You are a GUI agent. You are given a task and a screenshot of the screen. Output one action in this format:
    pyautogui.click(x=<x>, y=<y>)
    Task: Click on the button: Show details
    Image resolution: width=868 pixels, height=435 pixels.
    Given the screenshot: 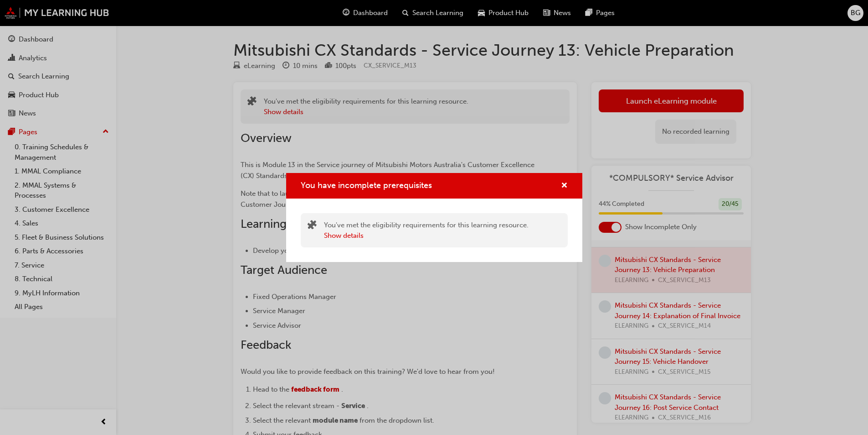 What is the action you would take?
    pyautogui.click(x=344, y=235)
    